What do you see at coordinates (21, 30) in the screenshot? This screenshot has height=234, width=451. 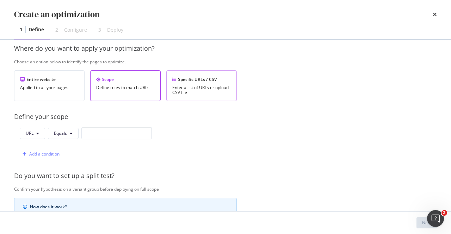 I see `div: 1` at bounding box center [21, 30].